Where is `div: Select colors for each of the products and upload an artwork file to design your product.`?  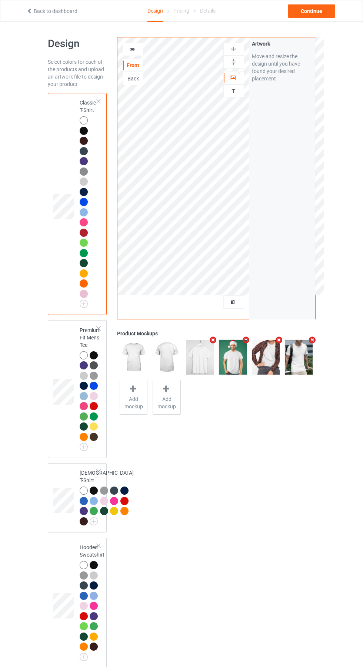
div: Select colors for each of the products and upload an artwork file to design your product. is located at coordinates (77, 73).